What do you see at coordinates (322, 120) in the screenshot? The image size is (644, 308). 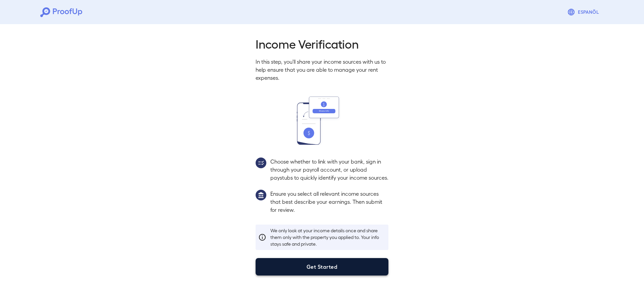 I see `img: transfer_money.svg` at bounding box center [322, 120].